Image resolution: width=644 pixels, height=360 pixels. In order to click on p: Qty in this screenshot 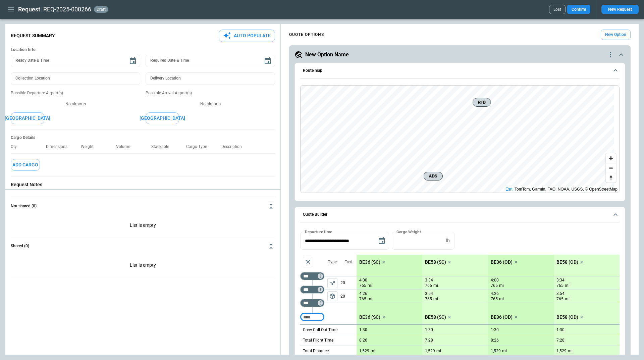, I will do `click(17, 147)`.